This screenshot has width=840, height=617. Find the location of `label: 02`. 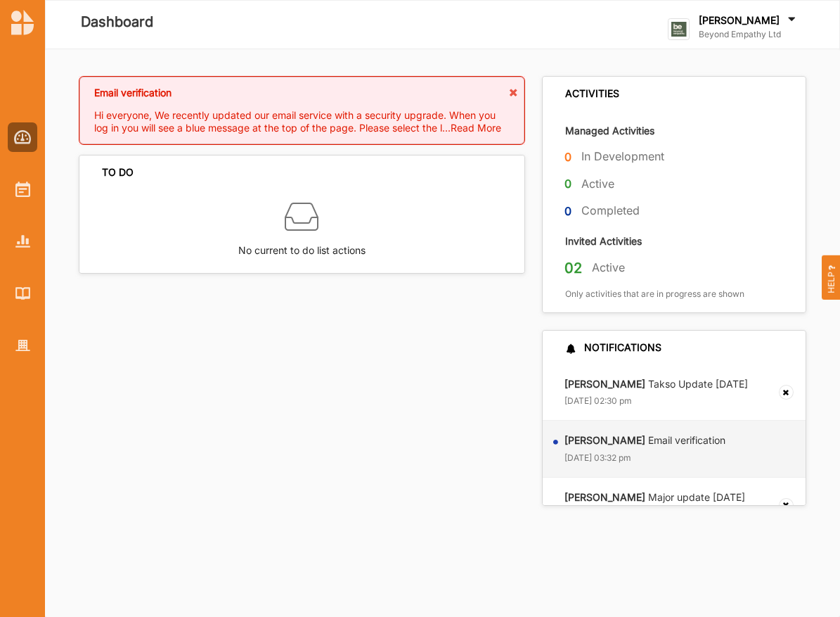

label: 02 is located at coordinates (573, 268).